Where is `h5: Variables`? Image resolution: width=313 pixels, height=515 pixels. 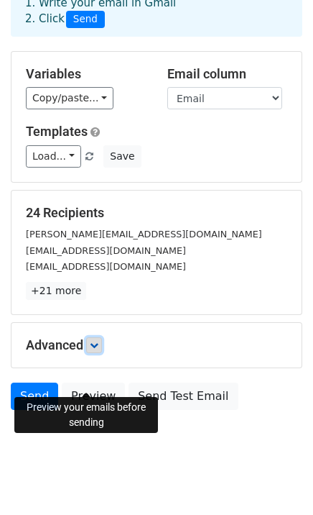
h5: Variables is located at coordinates (86, 74).